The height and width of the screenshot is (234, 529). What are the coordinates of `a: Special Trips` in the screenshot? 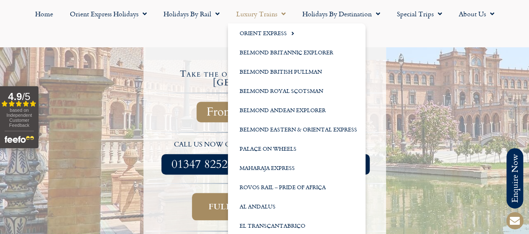 It's located at (419, 14).